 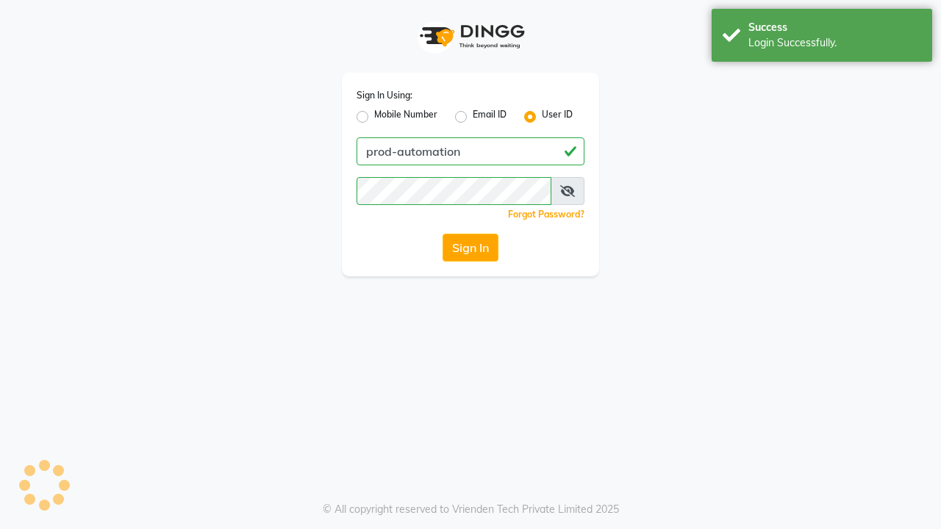 What do you see at coordinates (834, 43) in the screenshot?
I see `div: Login Successfully.` at bounding box center [834, 43].